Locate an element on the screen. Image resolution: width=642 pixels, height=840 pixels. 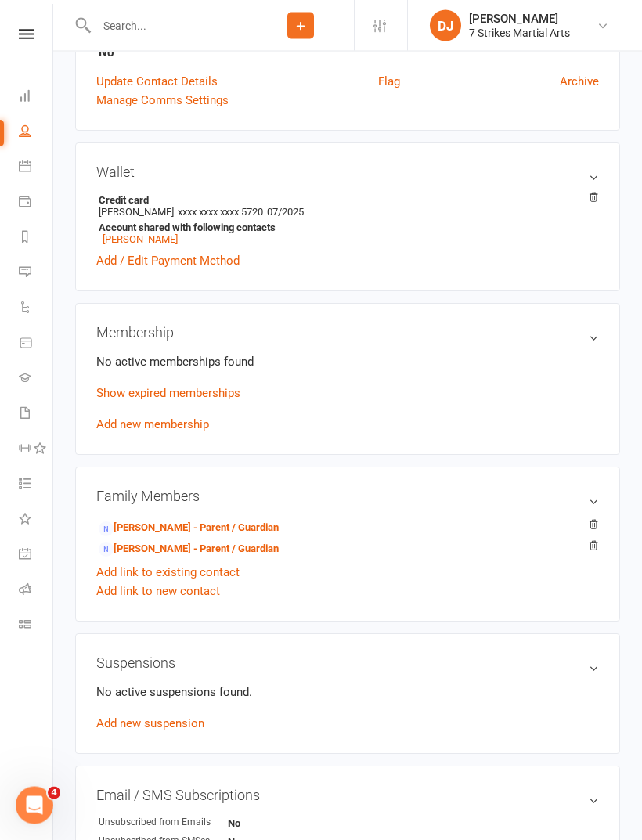
strong: Account shared with following contacts is located at coordinates (344, 228).